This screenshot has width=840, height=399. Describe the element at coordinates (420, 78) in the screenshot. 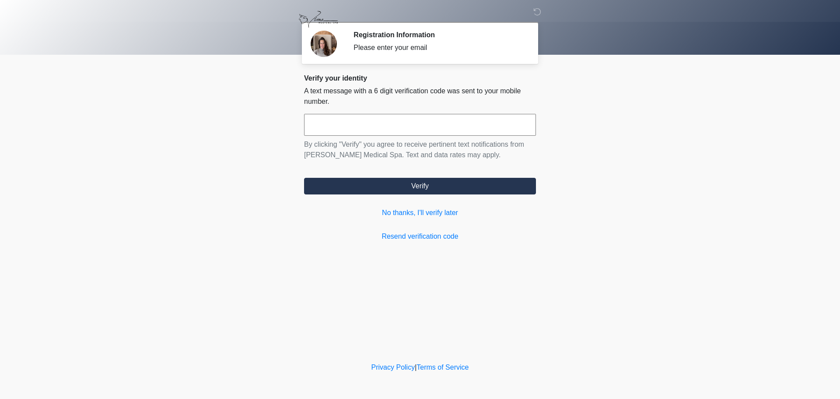

I see `h2: Verify your identity` at that location.